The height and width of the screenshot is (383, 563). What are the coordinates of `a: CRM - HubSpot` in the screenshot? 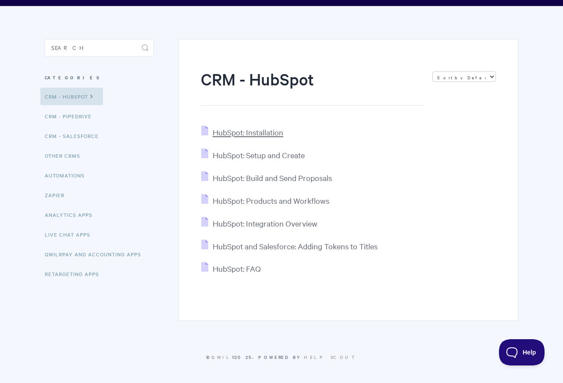 It's located at (71, 96).